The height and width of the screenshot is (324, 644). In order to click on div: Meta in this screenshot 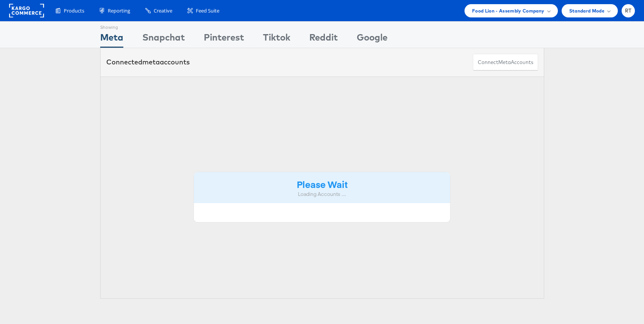, I will do `click(112, 39)`.